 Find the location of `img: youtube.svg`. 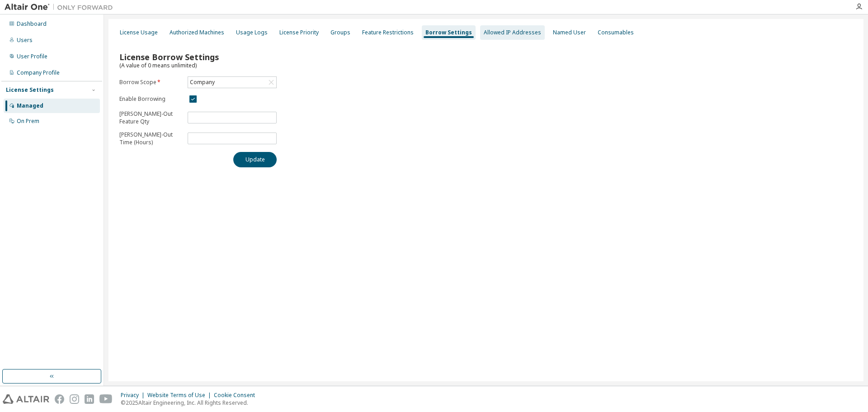

img: youtube.svg is located at coordinates (106, 399).